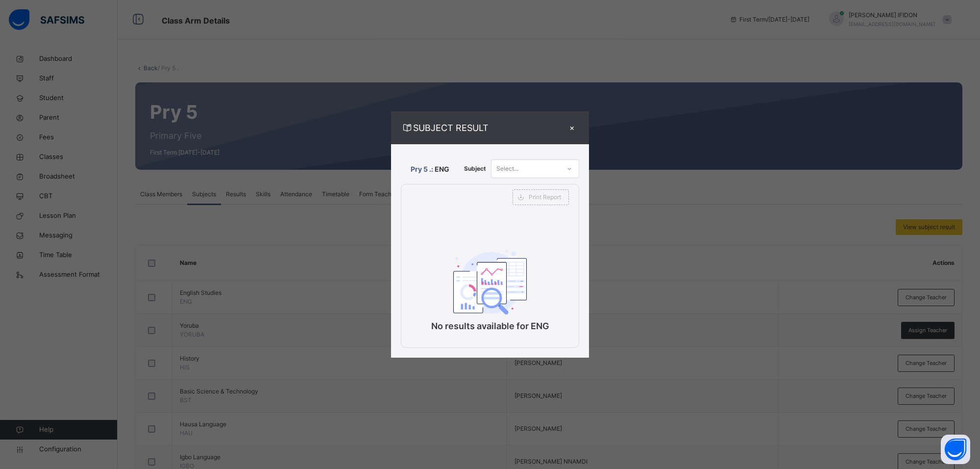 The image size is (980, 469). I want to click on span: Subject, so click(475, 169).